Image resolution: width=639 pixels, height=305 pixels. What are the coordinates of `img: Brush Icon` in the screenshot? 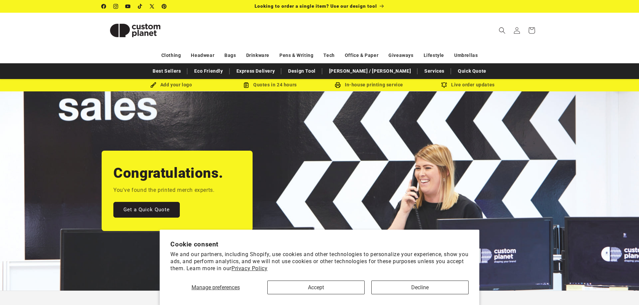 It's located at (153, 85).